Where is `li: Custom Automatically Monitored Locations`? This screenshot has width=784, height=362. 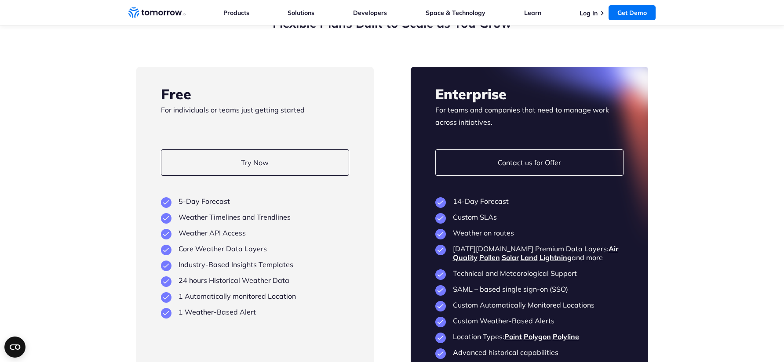 li: Custom Automatically Monitored Locations is located at coordinates (529, 305).